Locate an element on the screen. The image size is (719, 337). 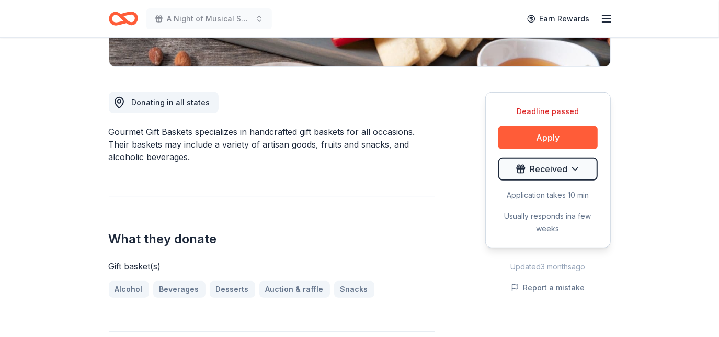
a: Home is located at coordinates (123, 18).